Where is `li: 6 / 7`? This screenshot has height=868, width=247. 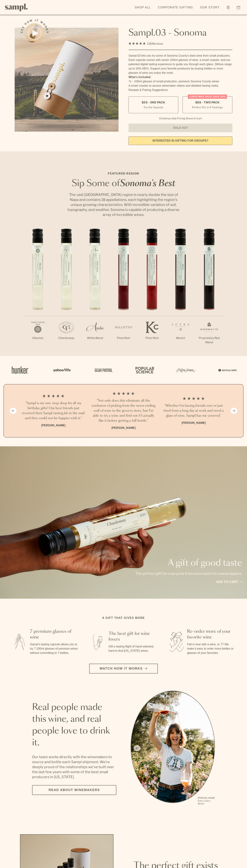 li: 6 / 7 is located at coordinates (181, 290).